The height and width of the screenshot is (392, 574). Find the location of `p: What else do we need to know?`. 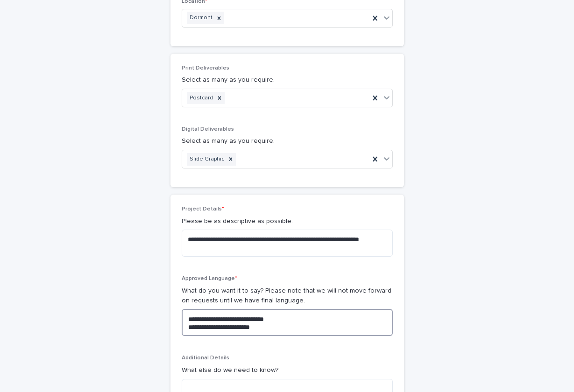

p: What else do we need to know? is located at coordinates (287, 370).